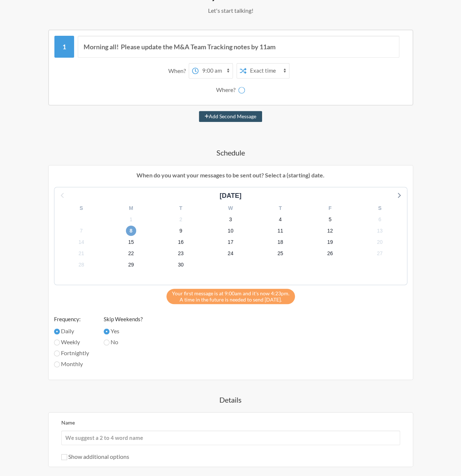 The height and width of the screenshot is (476, 461). I want to click on span: Sunday, October 5, 2025, so click(330, 219).